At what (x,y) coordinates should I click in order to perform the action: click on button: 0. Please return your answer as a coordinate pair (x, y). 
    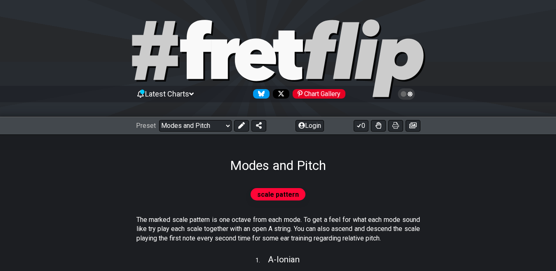
    Looking at the image, I should click on (361, 126).